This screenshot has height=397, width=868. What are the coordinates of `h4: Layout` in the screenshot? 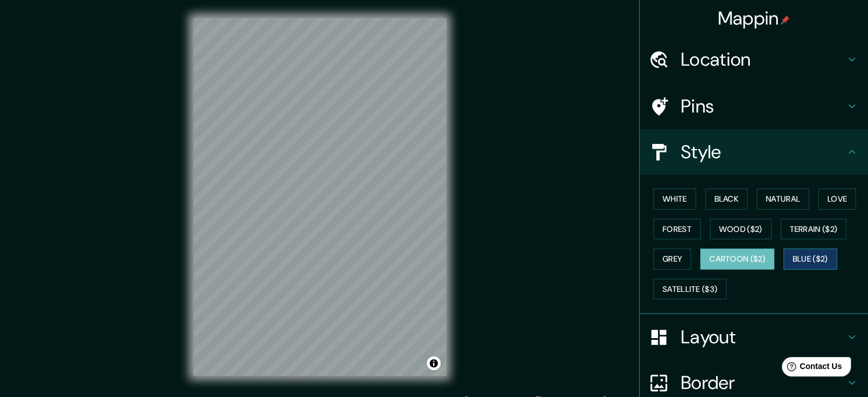 It's located at (762, 337).